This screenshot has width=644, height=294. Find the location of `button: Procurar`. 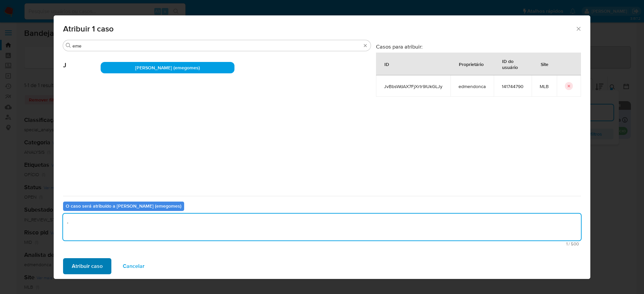

button: Procurar is located at coordinates (68, 46).